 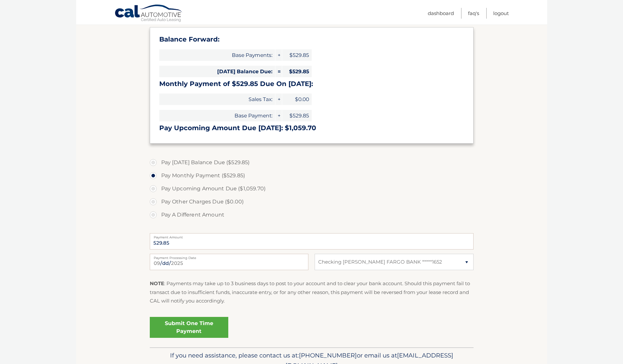 What do you see at coordinates (189, 327) in the screenshot?
I see `a: Submit One Time Payment` at bounding box center [189, 327].